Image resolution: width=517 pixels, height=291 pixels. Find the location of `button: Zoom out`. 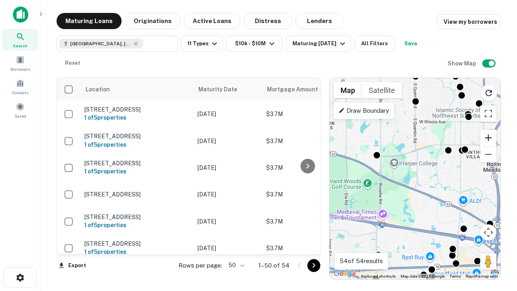

button: Zoom out is located at coordinates (488, 154).